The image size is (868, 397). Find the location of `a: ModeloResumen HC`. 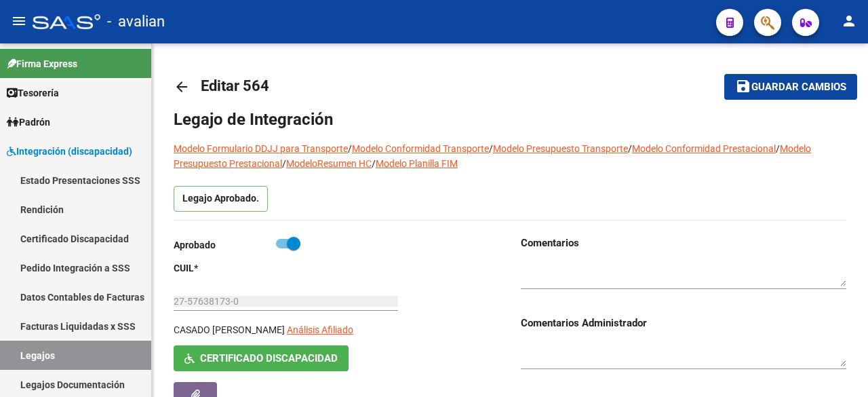

a: ModeloResumen HC is located at coordinates (329, 164).